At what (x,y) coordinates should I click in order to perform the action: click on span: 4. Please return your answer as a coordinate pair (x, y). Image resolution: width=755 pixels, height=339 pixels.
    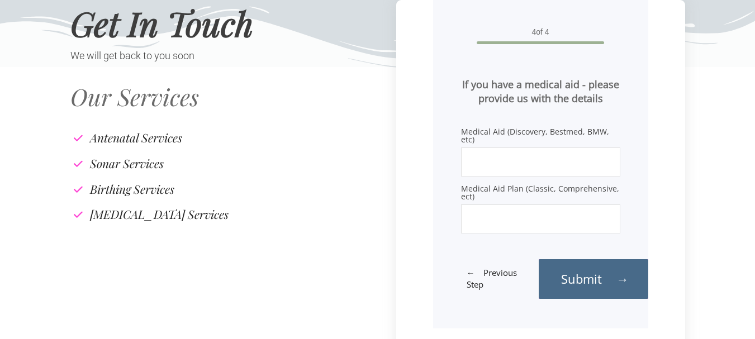
    Looking at the image, I should click on (534, 32).